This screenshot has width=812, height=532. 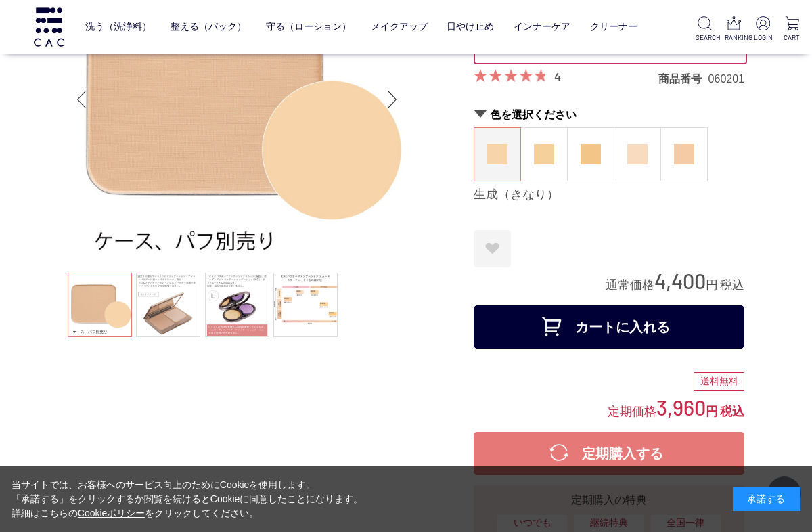 I want to click on dl: 小麦（こむぎ）, so click(x=590, y=155).